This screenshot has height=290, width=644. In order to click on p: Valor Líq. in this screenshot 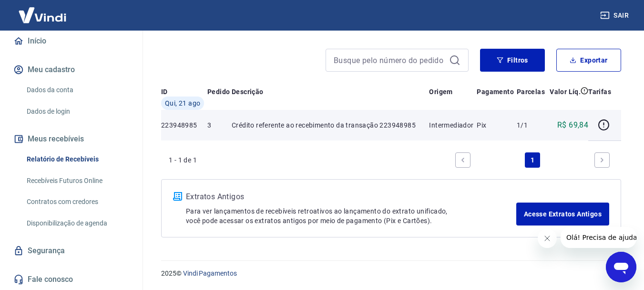, I will do `click(565, 91)`.